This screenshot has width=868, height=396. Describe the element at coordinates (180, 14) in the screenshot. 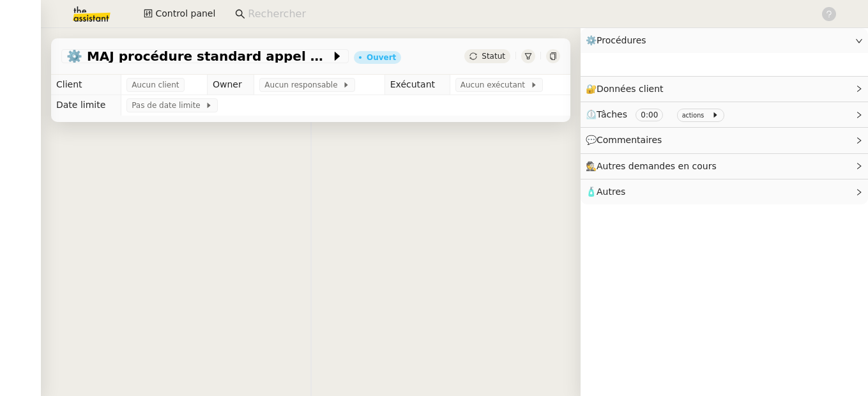

I see `button: Control panel` at that location.